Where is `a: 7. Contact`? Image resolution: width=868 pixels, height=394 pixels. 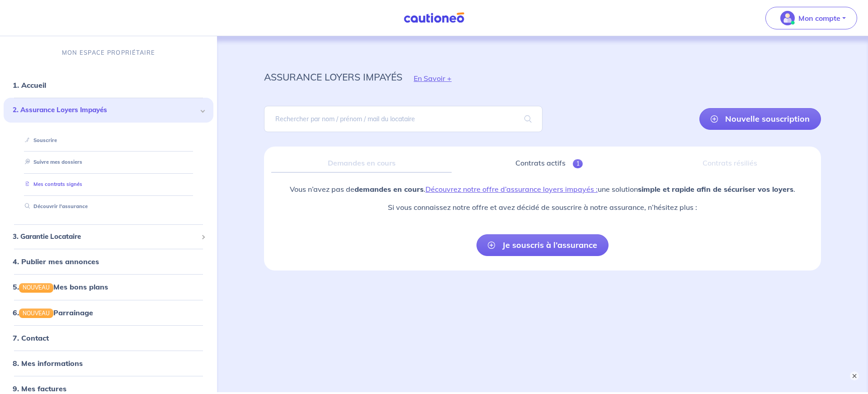 a: 7. Contact is located at coordinates (31, 337).